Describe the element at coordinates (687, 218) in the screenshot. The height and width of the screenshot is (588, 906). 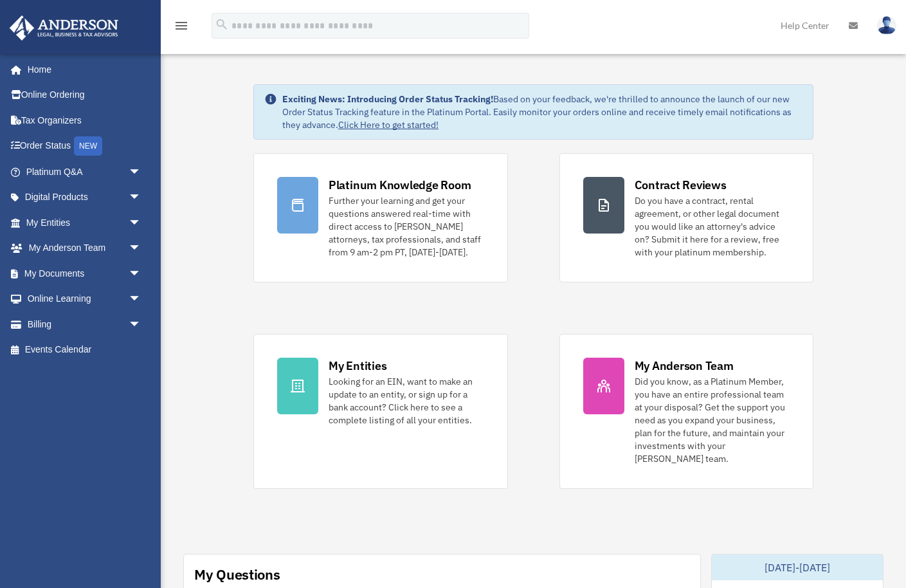
I see `a: Contract Reviews Do you have a contract, rental agreement, or other legal document you would like...` at that location.